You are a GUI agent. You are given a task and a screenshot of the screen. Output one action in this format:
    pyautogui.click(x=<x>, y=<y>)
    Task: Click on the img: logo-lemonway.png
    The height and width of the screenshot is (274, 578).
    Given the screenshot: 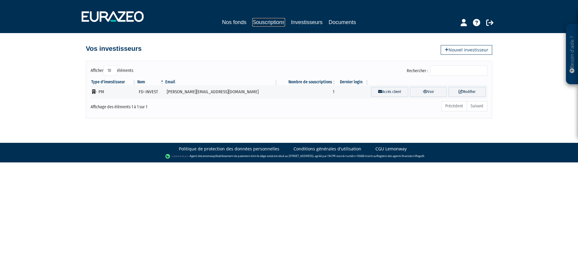 What is the action you would take?
    pyautogui.click(x=177, y=156)
    